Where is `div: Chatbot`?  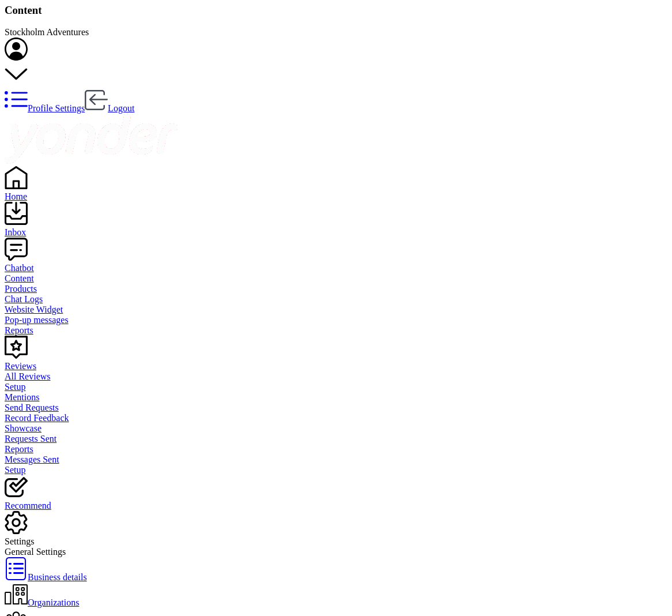
div: Chatbot is located at coordinates (336, 268).